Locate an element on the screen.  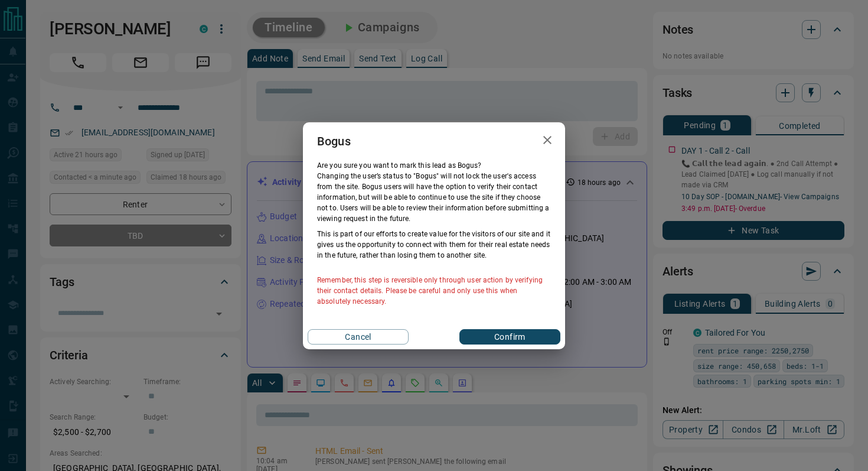
h2: Bogus is located at coordinates (334, 141).